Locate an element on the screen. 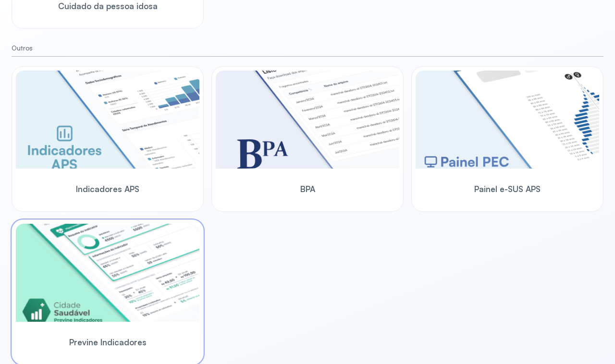 The width and height of the screenshot is (615, 364). img: pec-panel.png is located at coordinates (508, 120).